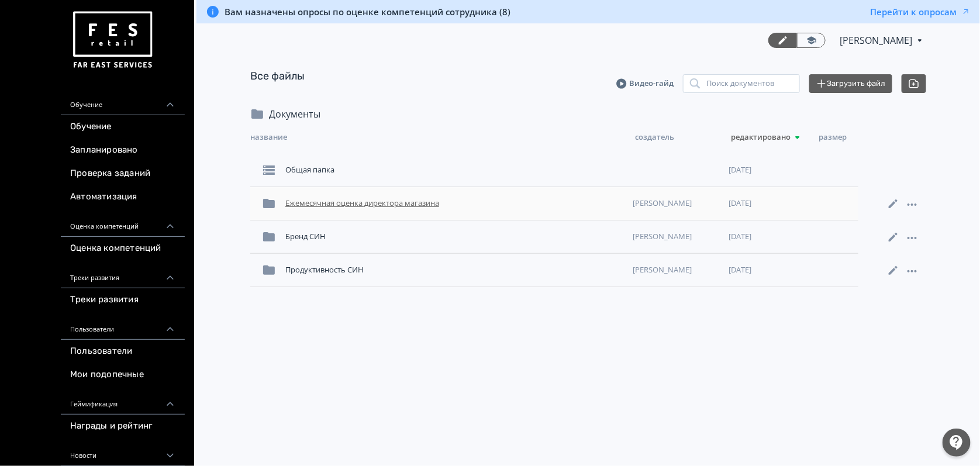 This screenshot has height=466, width=980. Describe the element at coordinates (123, 400) in the screenshot. I see `div: Геймификация` at that location.